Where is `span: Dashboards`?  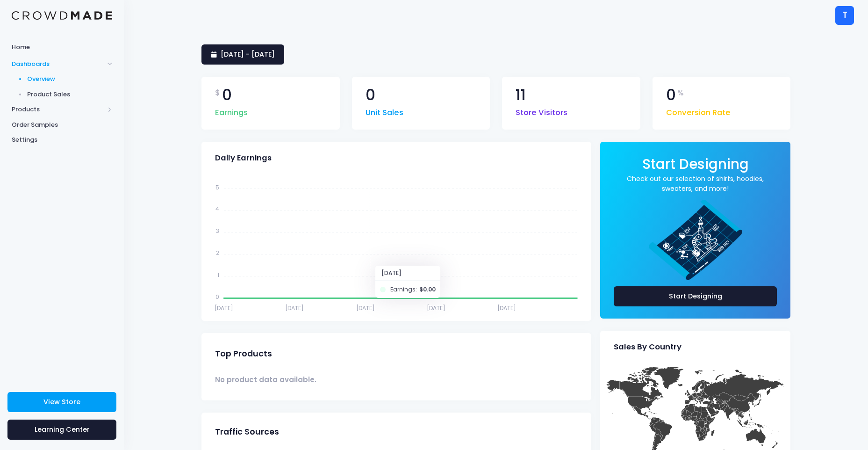 span: Dashboards is located at coordinates (58, 64).